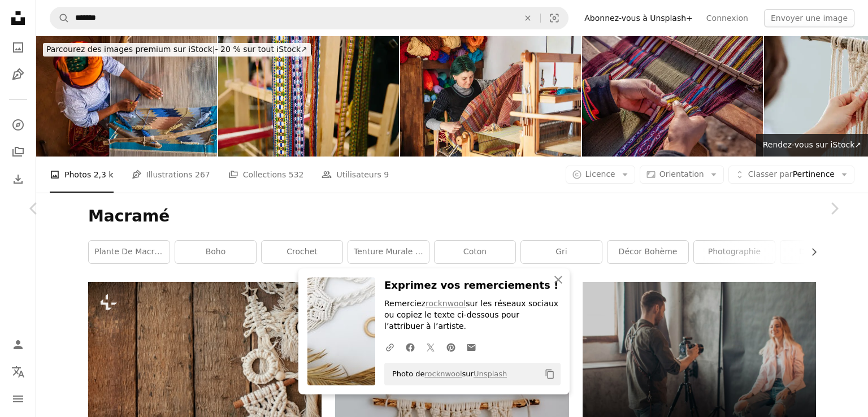 The width and height of the screenshot is (868, 417). I want to click on button: Copier dans le presse-papier, so click(550, 374).